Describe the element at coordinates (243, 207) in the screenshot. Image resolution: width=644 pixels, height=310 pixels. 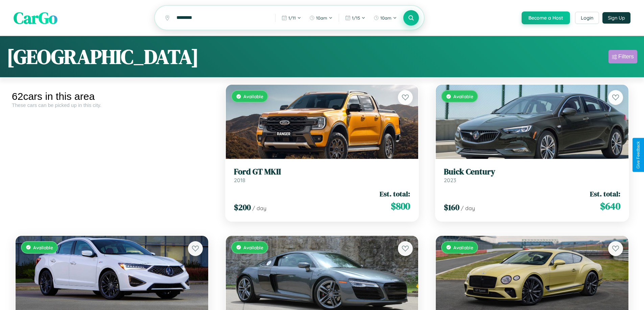
I see `span: $ 200` at that location.